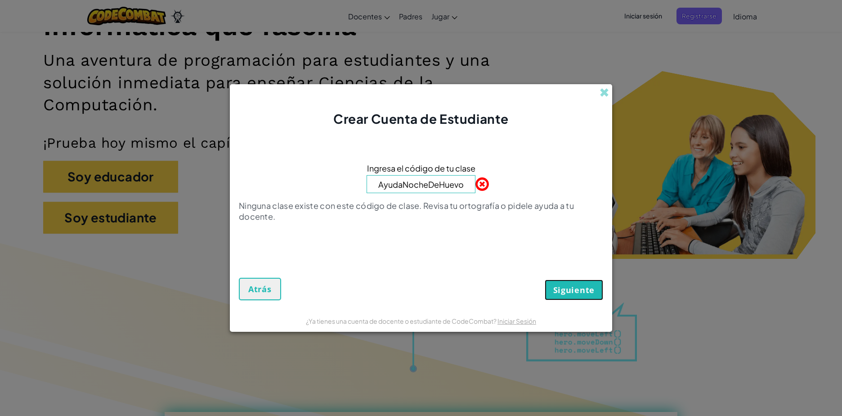 The width and height of the screenshot is (842, 416). I want to click on button: Siguiente, so click(574, 290).